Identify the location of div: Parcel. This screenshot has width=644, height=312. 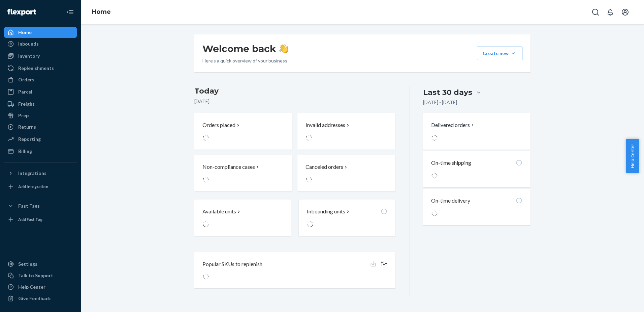
(26, 92).